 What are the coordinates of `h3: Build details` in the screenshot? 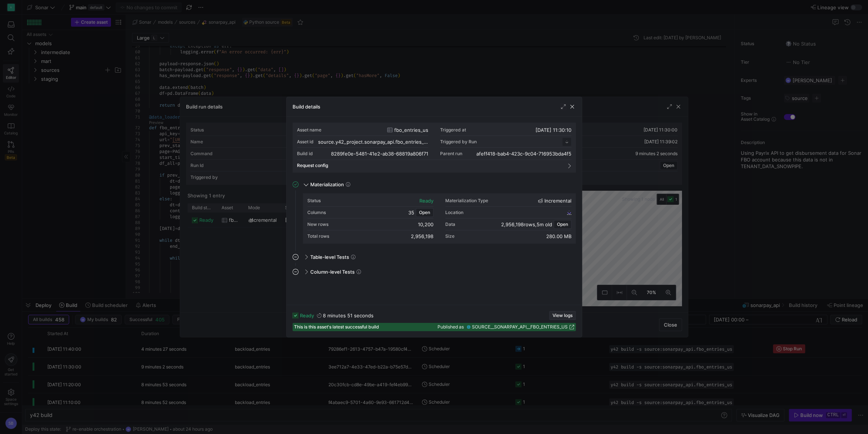 It's located at (306, 106).